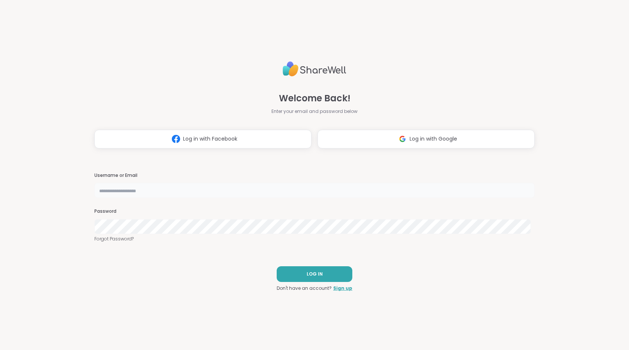  I want to click on span: Enter your email and password below, so click(314, 111).